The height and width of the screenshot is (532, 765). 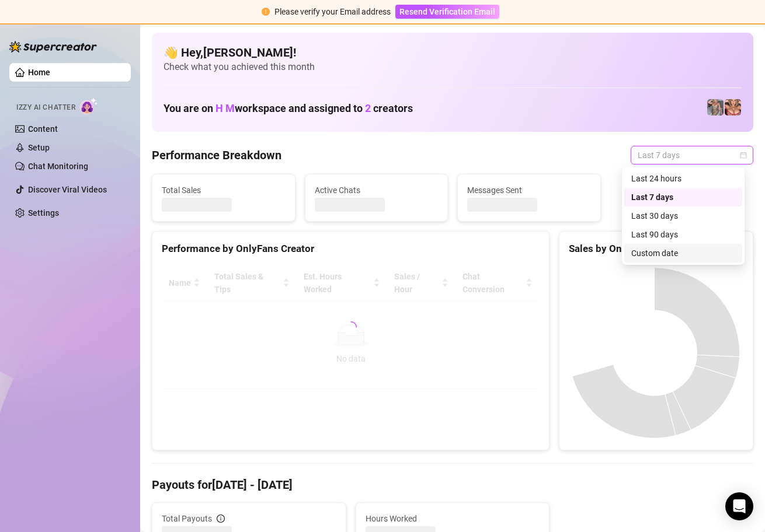 I want to click on button: Resend Verification Email, so click(x=447, y=11).